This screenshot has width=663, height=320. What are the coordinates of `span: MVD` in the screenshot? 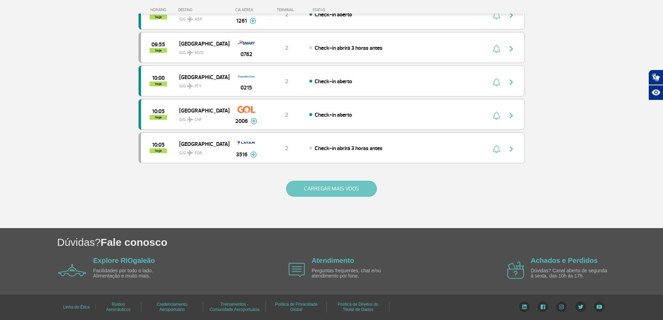 It's located at (199, 53).